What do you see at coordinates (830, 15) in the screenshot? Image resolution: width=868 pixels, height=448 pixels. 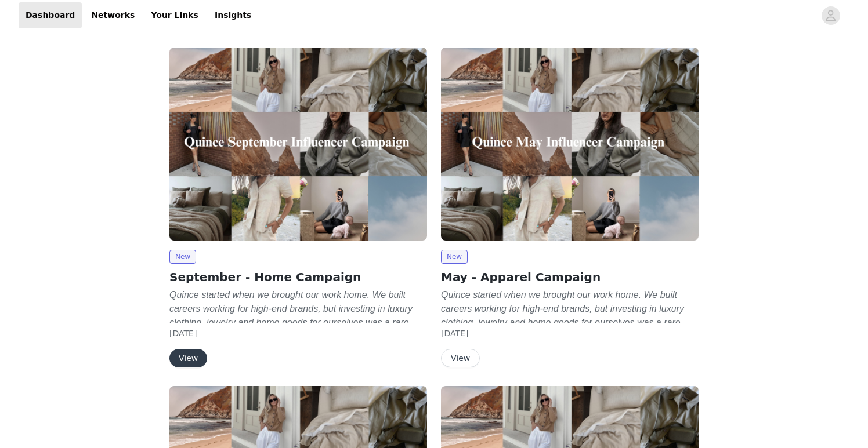 I see `div: avatar` at bounding box center [830, 15].